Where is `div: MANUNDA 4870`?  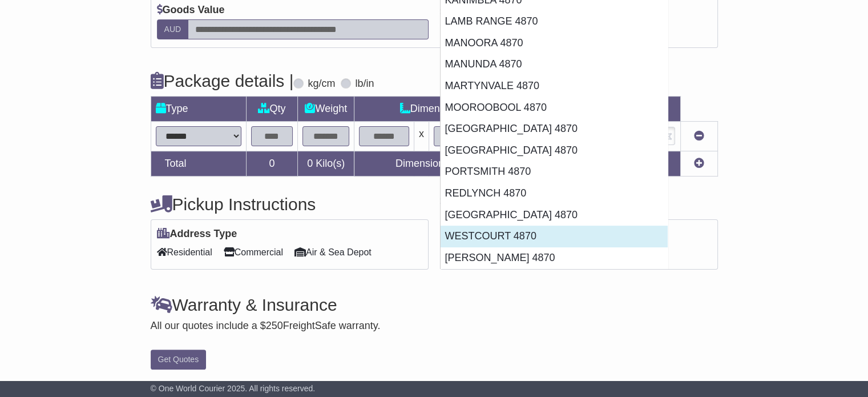 div: MANUNDA 4870 is located at coordinates (554, 64).